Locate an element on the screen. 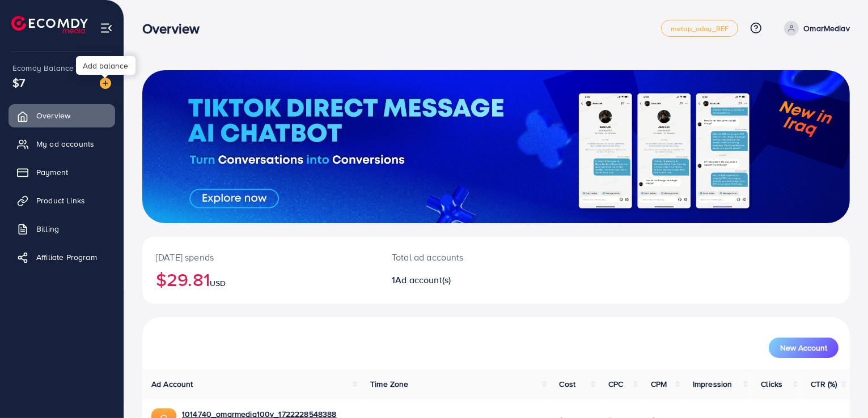  span: Payment is located at coordinates (52, 172).